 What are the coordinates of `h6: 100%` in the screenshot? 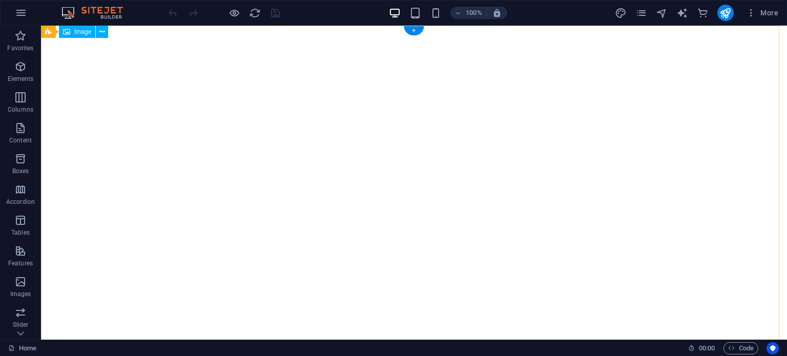 It's located at (474, 13).